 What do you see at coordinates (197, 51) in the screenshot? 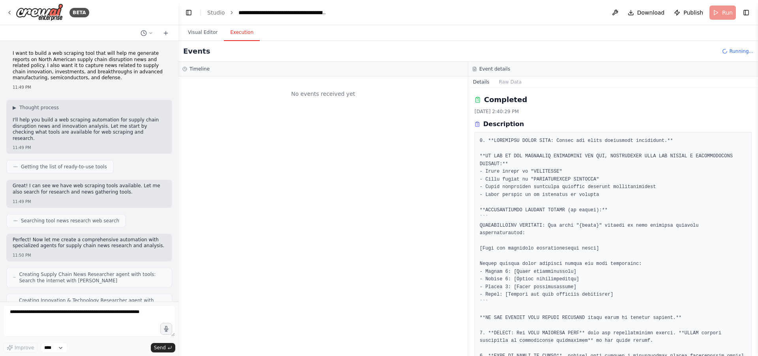
I see `h2: Events` at bounding box center [197, 51].